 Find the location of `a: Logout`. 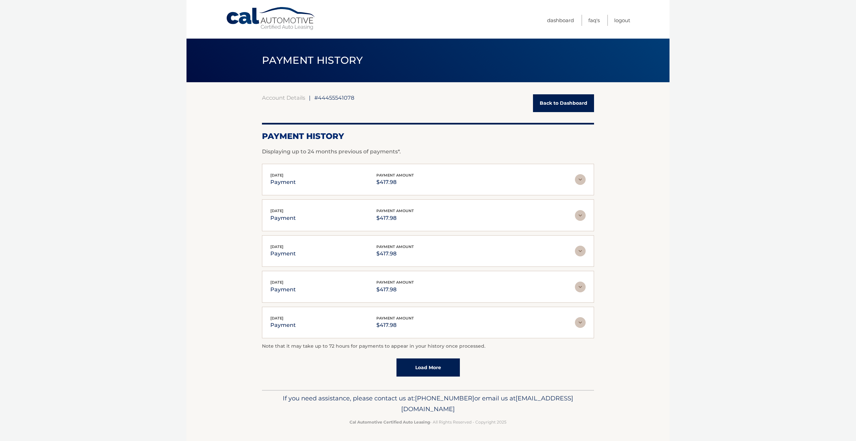

a: Logout is located at coordinates (622, 20).